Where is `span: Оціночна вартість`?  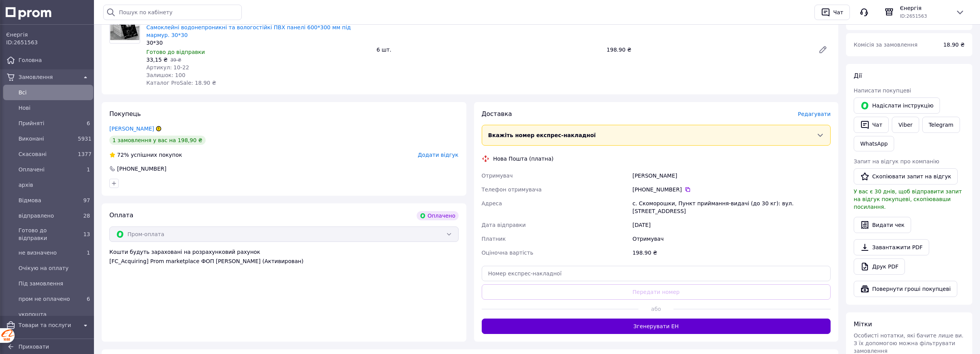
span: Оціночна вартість is located at coordinates (507, 253).